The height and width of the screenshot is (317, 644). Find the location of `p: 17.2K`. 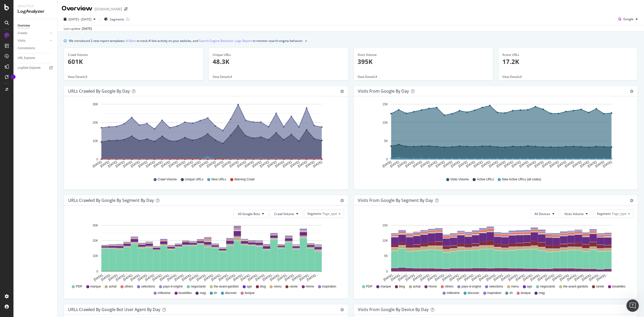

p: 17.2K is located at coordinates (568, 61).